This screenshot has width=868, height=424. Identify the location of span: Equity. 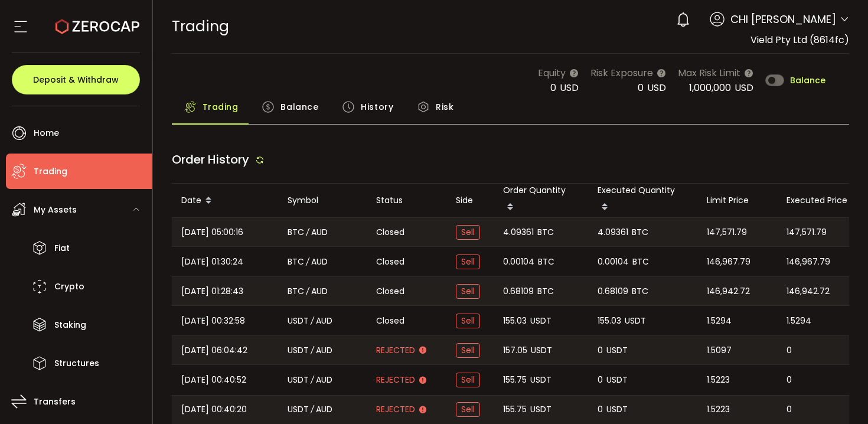
(551, 72).